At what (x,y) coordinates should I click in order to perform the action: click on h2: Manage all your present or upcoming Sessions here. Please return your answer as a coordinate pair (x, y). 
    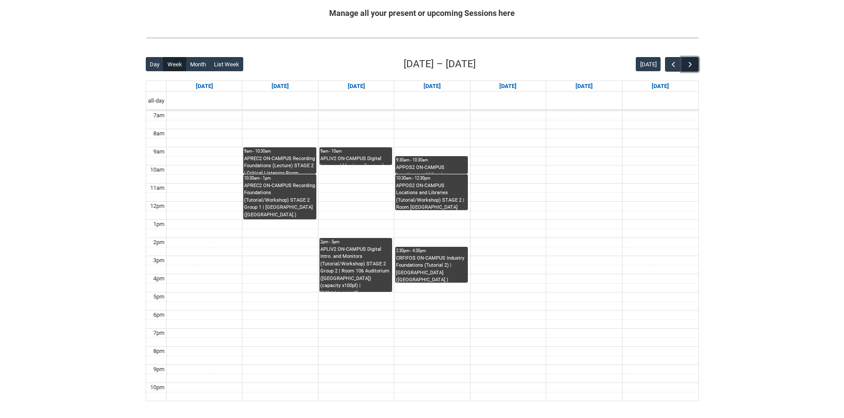
    Looking at the image, I should click on (422, 13).